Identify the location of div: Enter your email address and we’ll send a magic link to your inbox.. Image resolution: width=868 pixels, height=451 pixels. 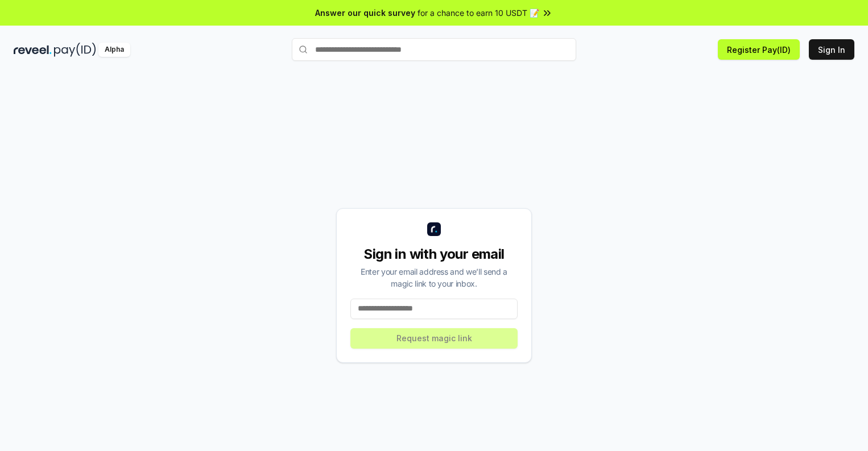
(434, 278).